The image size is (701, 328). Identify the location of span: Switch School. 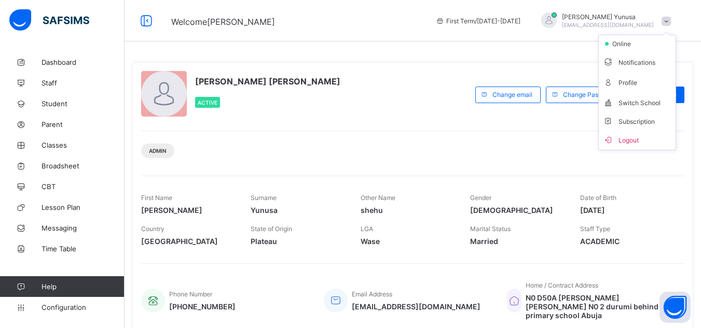
(637, 102).